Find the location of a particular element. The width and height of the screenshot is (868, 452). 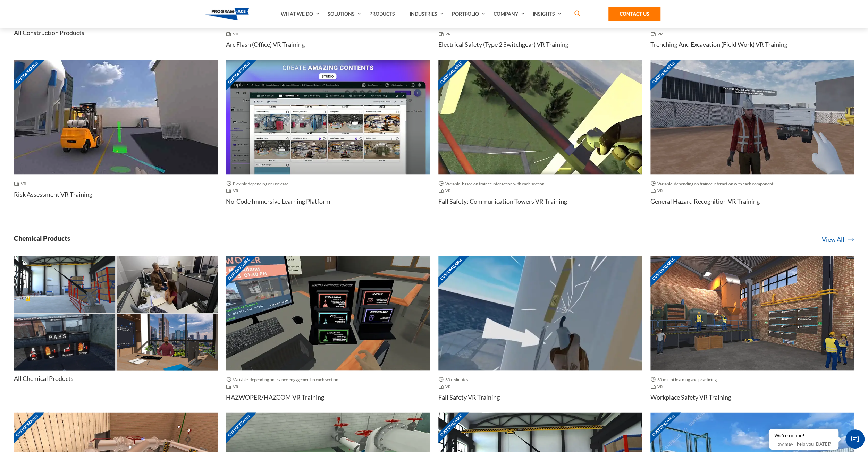

h4: Electrical Safety (Type 2 Switchgear) VR Training is located at coordinates (503, 44).